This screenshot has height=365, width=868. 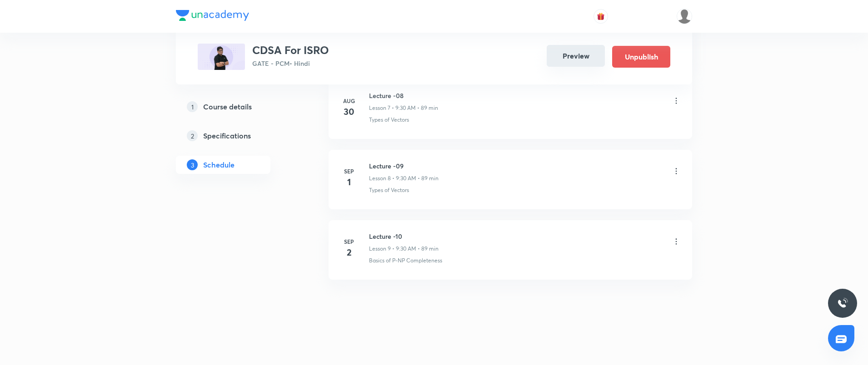 What do you see at coordinates (404, 166) in the screenshot?
I see `h6: Lecture -09` at bounding box center [404, 166].